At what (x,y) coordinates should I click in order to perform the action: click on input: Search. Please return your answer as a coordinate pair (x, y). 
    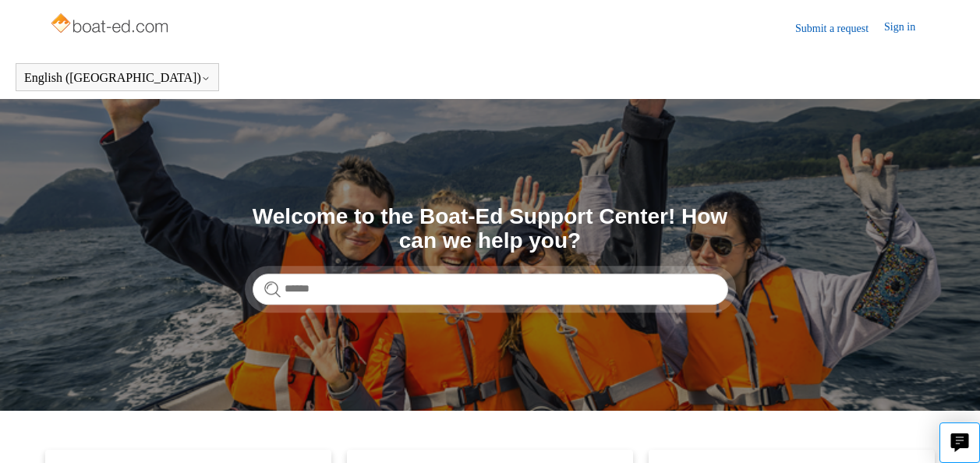
    Looking at the image, I should click on (491, 289).